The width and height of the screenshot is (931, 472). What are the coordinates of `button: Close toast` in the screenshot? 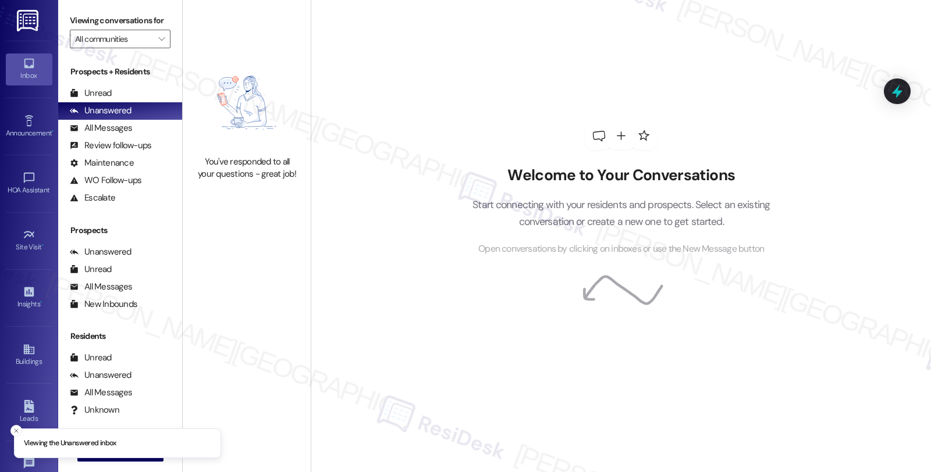 It's located at (16, 431).